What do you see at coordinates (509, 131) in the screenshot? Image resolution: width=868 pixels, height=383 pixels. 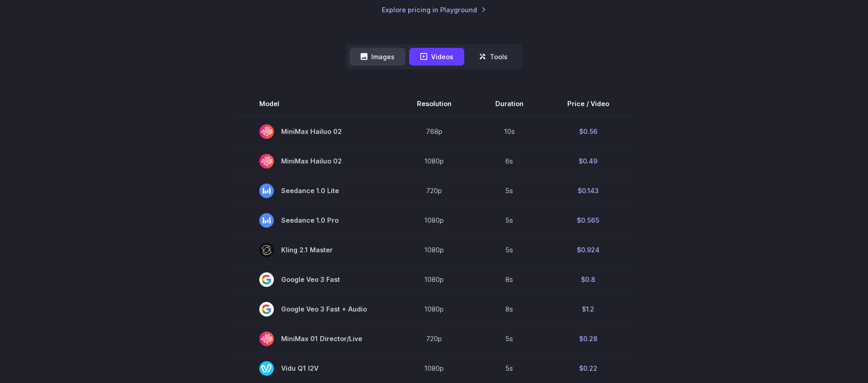 I see `td: 10s` at bounding box center [509, 131].